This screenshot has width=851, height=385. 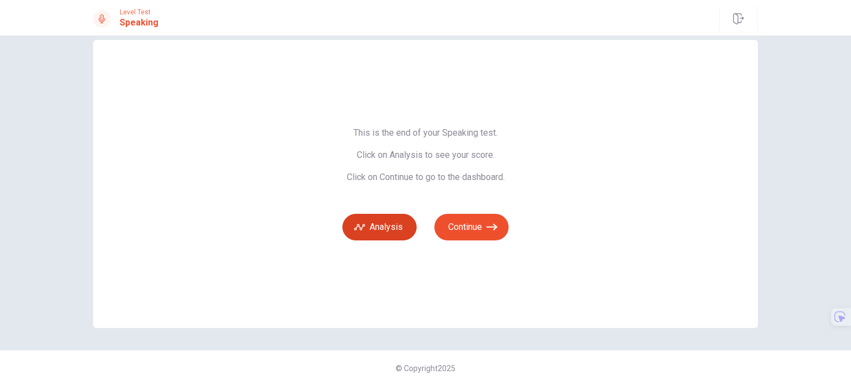 I want to click on span: © Copyright 2025, so click(x=426, y=369).